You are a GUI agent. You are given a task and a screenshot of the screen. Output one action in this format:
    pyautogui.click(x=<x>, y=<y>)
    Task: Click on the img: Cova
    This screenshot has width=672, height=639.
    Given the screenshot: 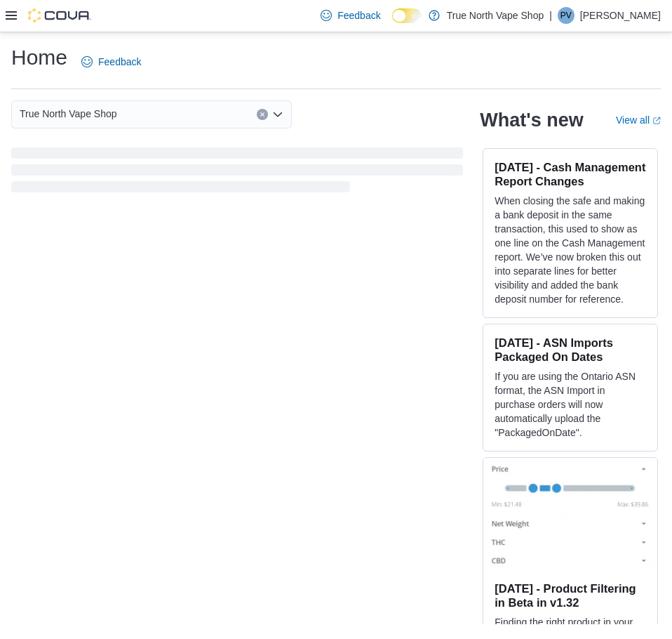 What is the action you would take?
    pyautogui.click(x=60, y=15)
    